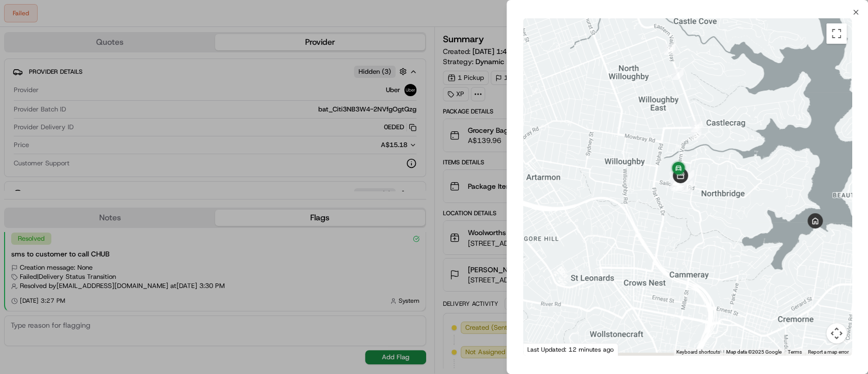 This screenshot has height=374, width=868. Describe the element at coordinates (698, 352) in the screenshot. I see `button: Keyboard shortcuts` at that location.